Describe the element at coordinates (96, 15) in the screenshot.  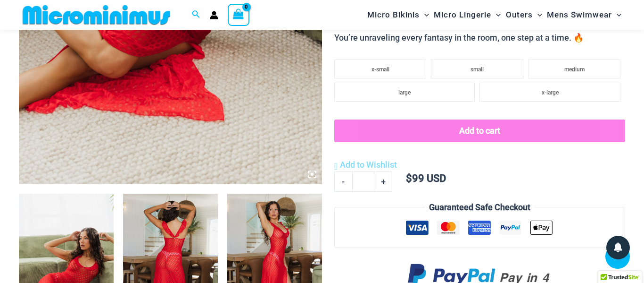
I see `img: MM SHOP LOGO FLAT` at that location.